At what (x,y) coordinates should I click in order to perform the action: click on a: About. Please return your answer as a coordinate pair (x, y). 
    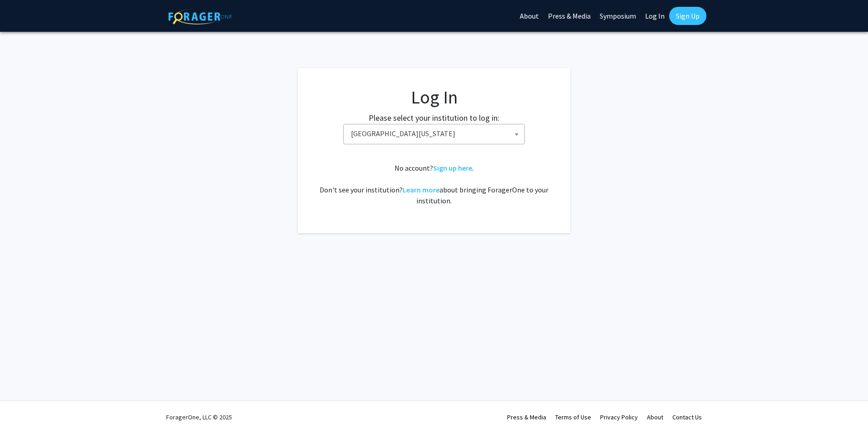
    Looking at the image, I should click on (655, 417).